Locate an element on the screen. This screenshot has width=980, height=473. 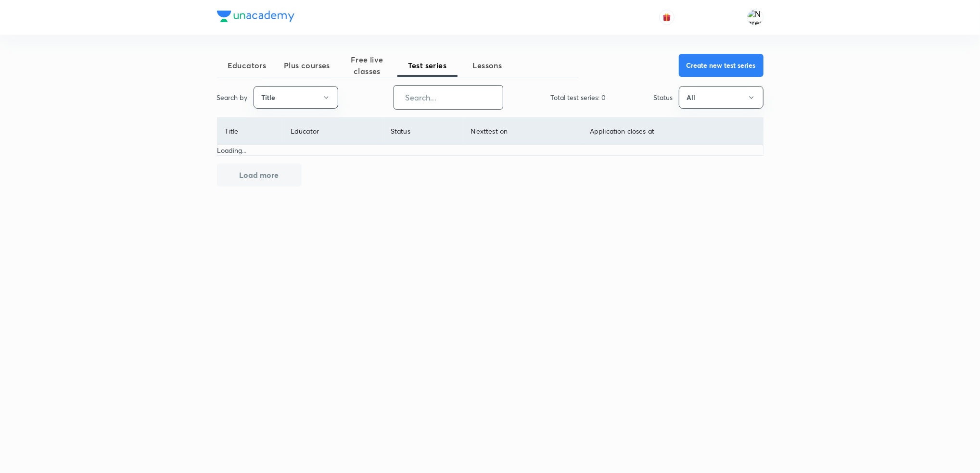
input: Search... is located at coordinates (448, 97).